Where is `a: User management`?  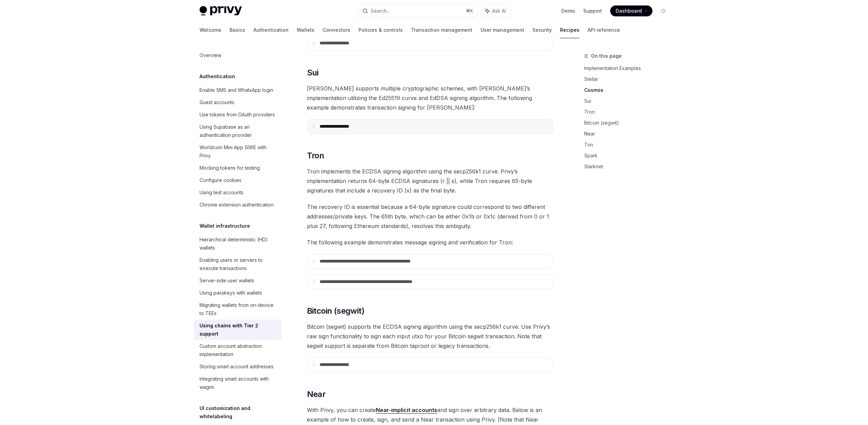 a: User management is located at coordinates (502, 30).